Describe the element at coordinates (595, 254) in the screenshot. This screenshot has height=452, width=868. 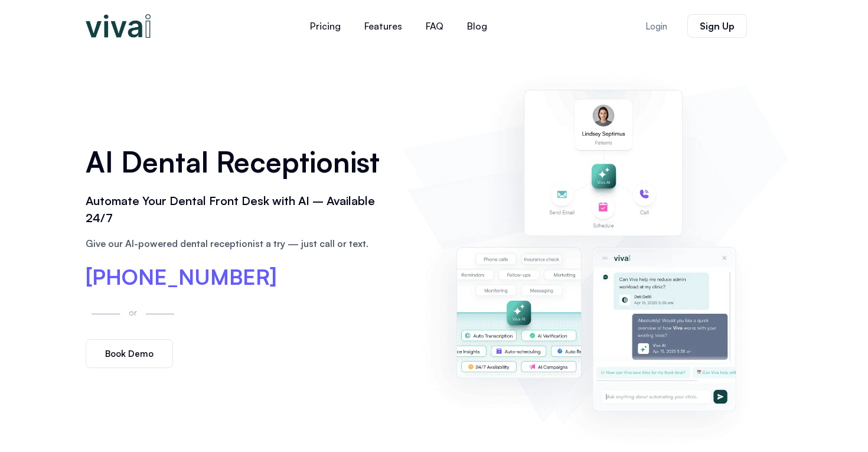
I see `img: AI dental receptionist dashboard – virtual receptionist dental office` at that location.